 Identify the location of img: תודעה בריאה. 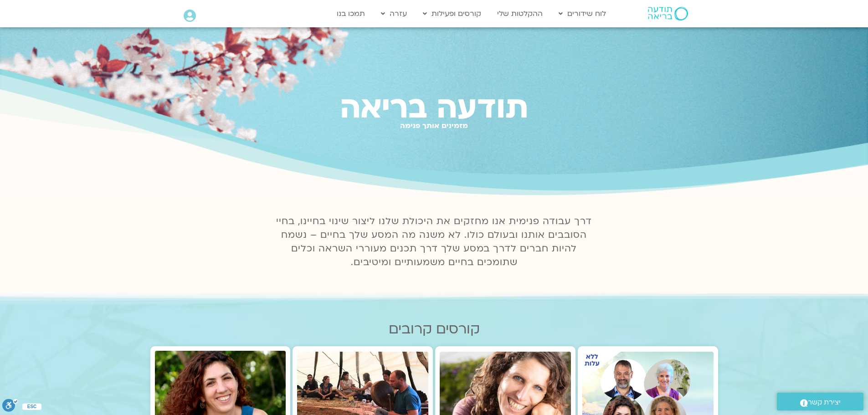
(668, 14).